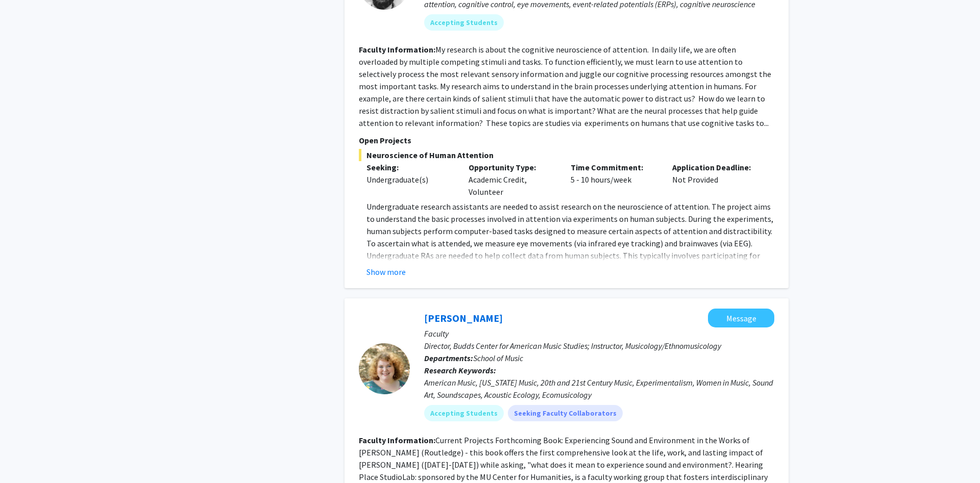 The image size is (980, 483). Describe the element at coordinates (410, 167) in the screenshot. I see `p: Seeking:` at that location.